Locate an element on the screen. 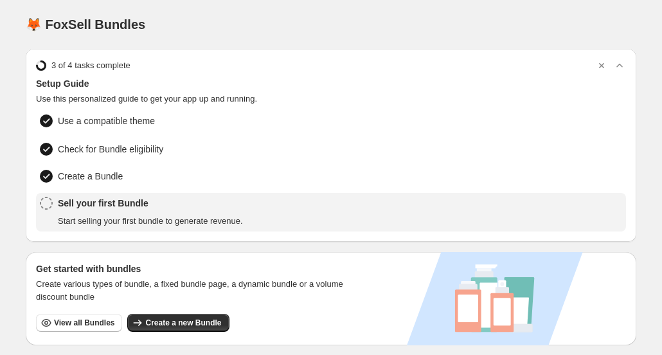 This screenshot has width=662, height=355. span: View all Bundles is located at coordinates (84, 322).